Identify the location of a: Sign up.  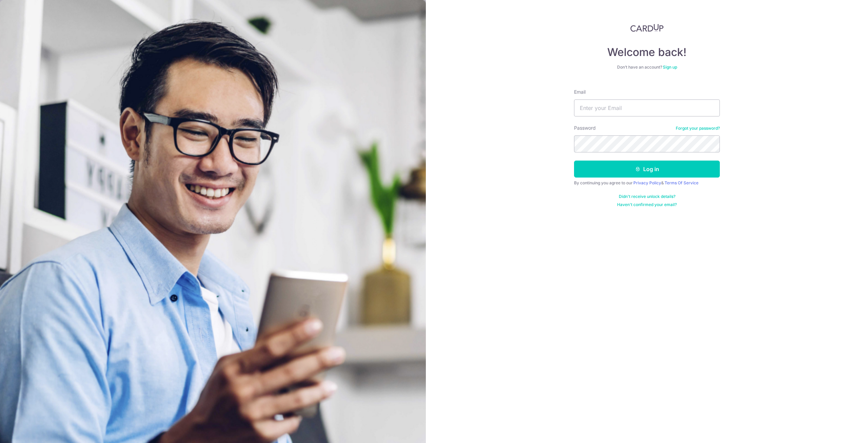
(670, 67).